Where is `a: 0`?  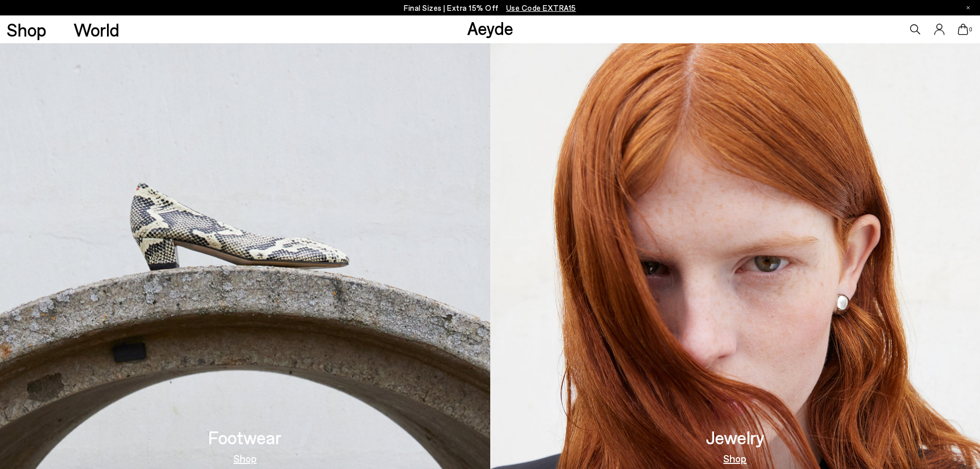 a: 0 is located at coordinates (963, 29).